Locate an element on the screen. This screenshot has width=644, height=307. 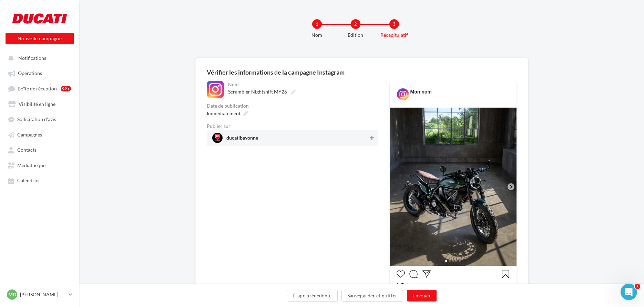
span: Immédiatement is located at coordinates (224, 114).